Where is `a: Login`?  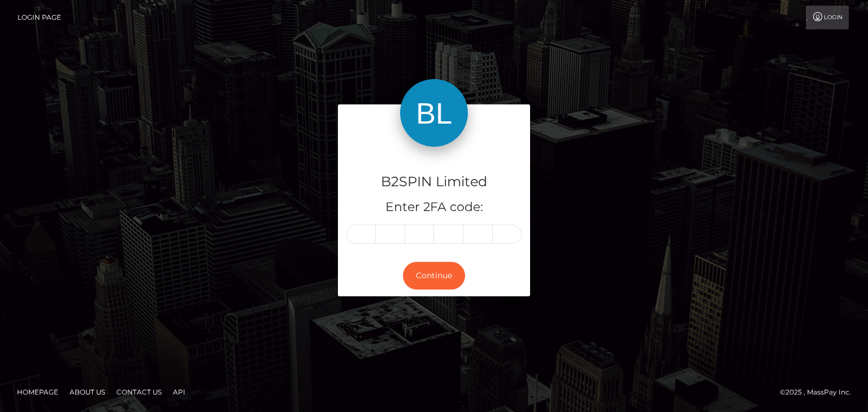 a: Login is located at coordinates (828, 18).